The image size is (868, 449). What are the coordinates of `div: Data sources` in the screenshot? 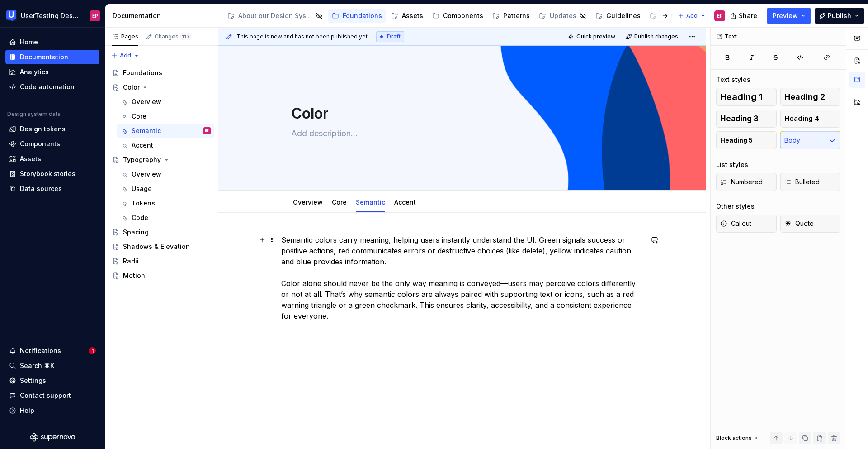 It's located at (41, 188).